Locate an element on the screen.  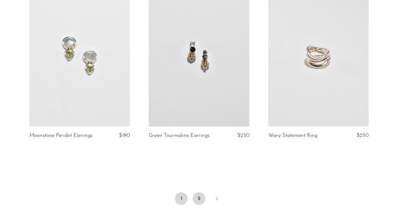
a: 2 is located at coordinates (199, 199).